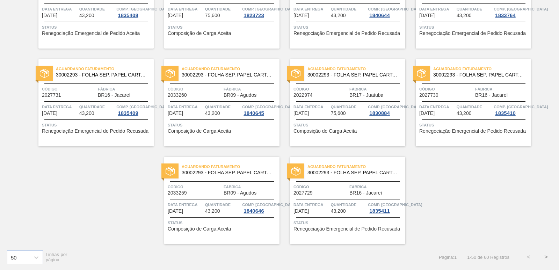  I want to click on div: 50, so click(14, 257).